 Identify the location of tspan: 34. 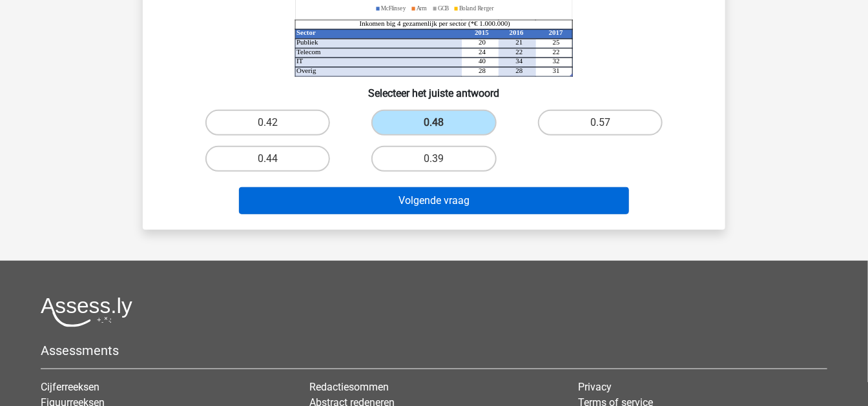
(519, 61).